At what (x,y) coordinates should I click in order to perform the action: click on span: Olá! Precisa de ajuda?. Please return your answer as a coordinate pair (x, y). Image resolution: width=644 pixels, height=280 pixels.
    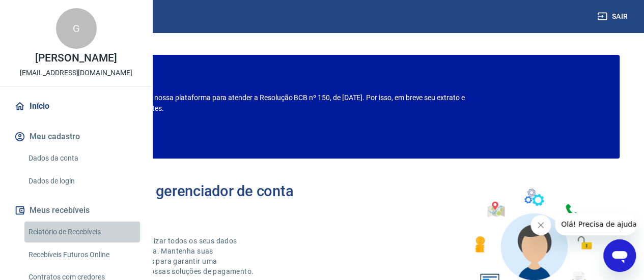
    Looking at the image, I should click on (46, 11).